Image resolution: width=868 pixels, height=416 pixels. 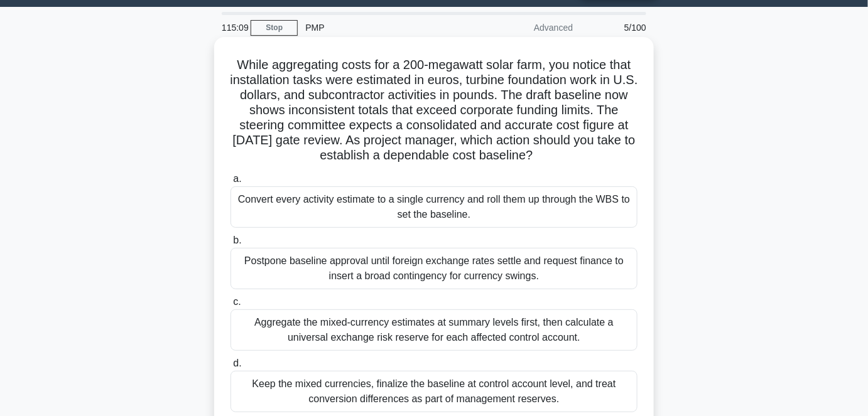 I want to click on a: Stop, so click(x=274, y=27).